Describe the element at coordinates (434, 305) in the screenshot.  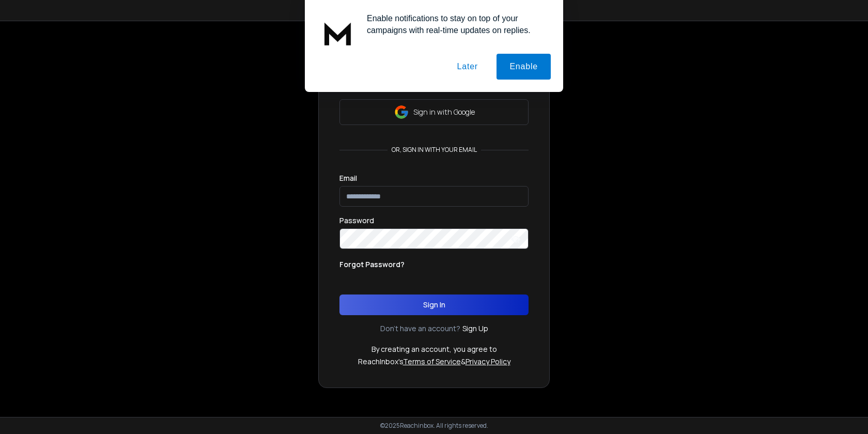
I see `button: Sign In` at that location.